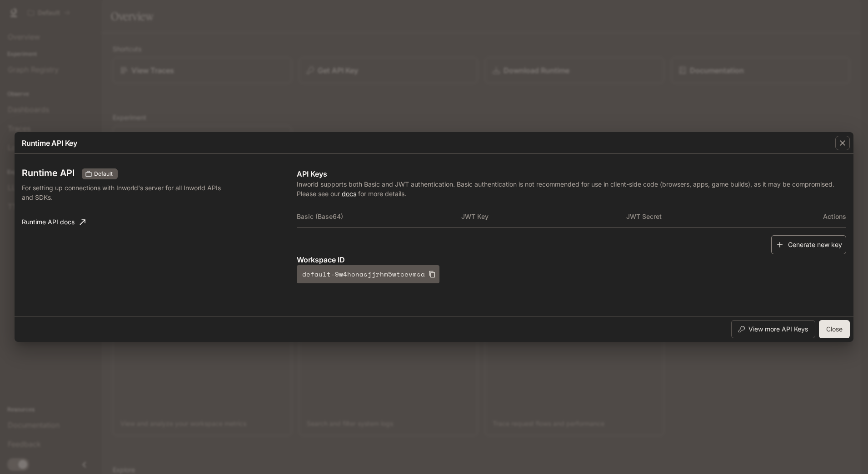  I want to click on a: Runtime API docs, so click(54, 222).